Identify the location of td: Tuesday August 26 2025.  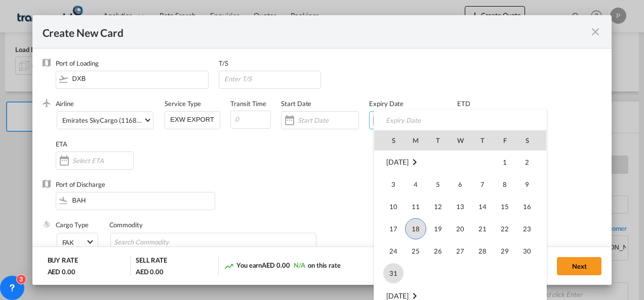
(438, 251).